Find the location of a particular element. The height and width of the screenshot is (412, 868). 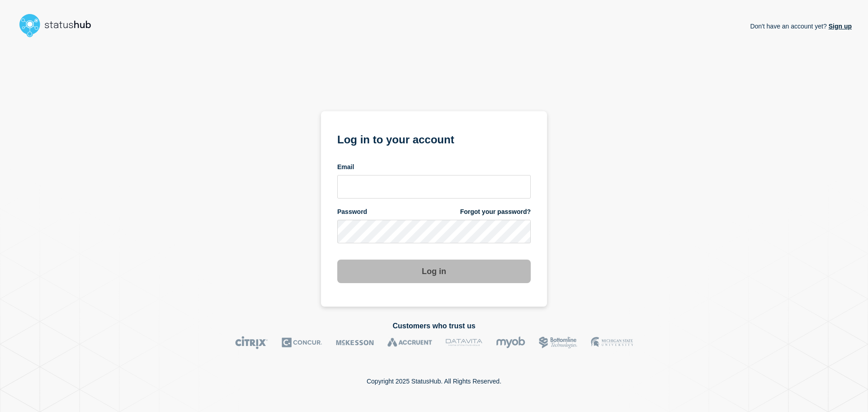

img: Bottomline logo is located at coordinates (558, 343).